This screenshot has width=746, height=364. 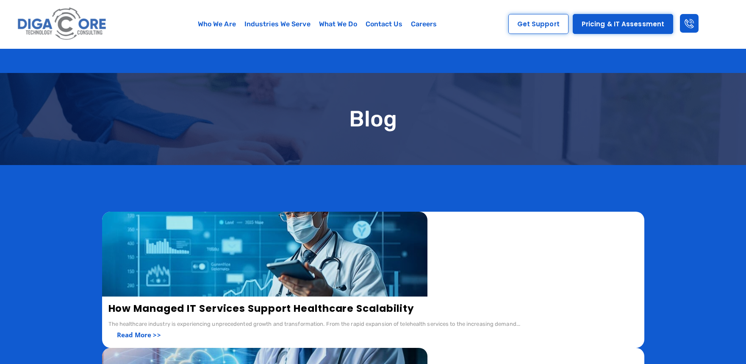 I want to click on span: Pricing & IT Assessment, so click(x=623, y=24).